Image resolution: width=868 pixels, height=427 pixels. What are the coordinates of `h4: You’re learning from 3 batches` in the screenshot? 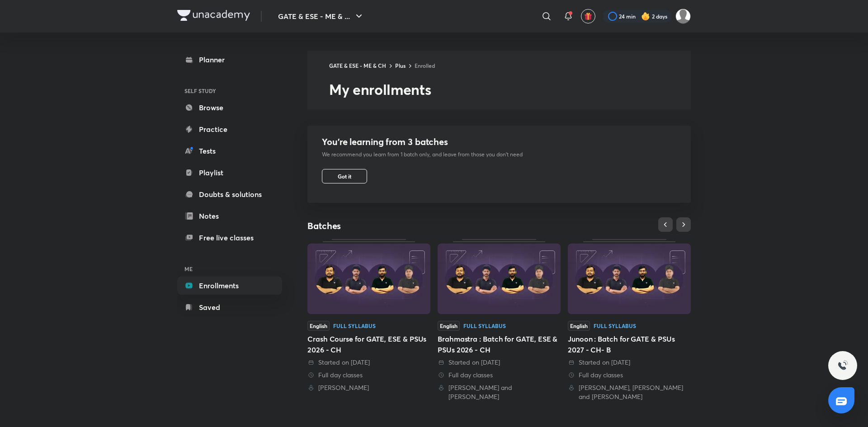 It's located at (422, 142).